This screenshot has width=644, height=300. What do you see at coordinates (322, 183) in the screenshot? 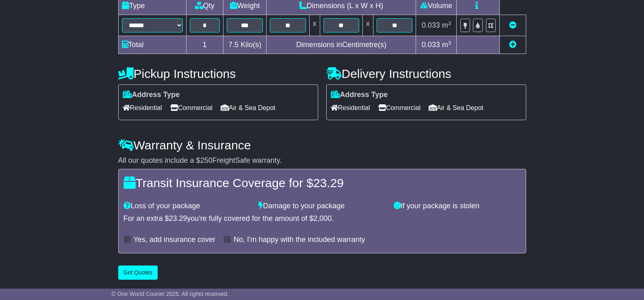
I see `h4: Transit Insurance Coverage for $` at bounding box center [322, 183].